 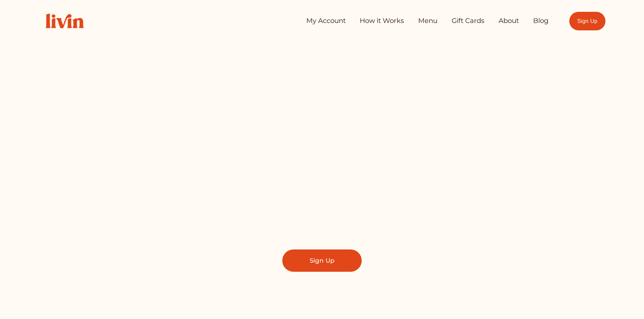 I want to click on img: Livin, so click(x=65, y=21).